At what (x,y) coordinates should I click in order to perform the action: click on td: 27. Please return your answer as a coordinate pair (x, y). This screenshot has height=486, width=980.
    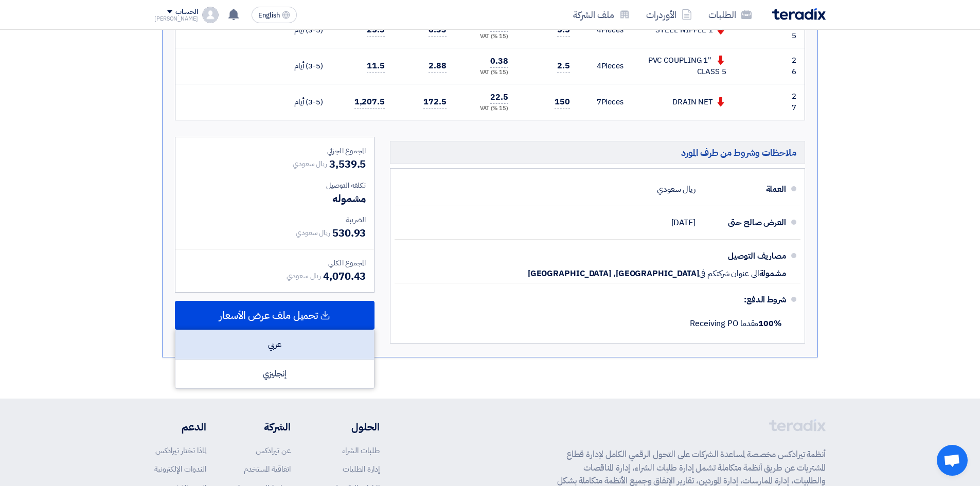
    Looking at the image, I should click on (796, 102).